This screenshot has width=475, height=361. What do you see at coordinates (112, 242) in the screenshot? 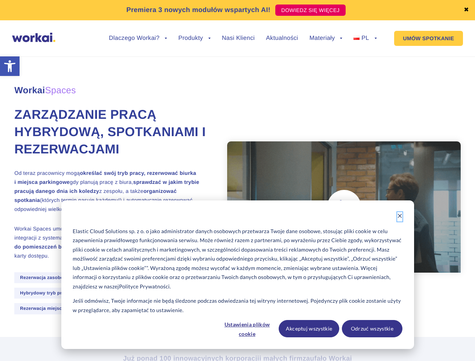
I see `p: Workai Spaces umożliwia również , a dzięki integracji z systemami kontroli dostępu` at bounding box center [112, 242].